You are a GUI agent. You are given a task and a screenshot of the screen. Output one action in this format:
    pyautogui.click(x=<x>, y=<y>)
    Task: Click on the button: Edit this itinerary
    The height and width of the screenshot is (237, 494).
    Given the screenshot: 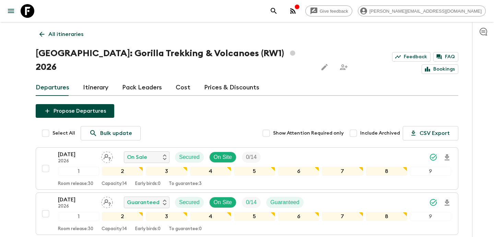 What is the action you would take?
    pyautogui.click(x=324, y=67)
    